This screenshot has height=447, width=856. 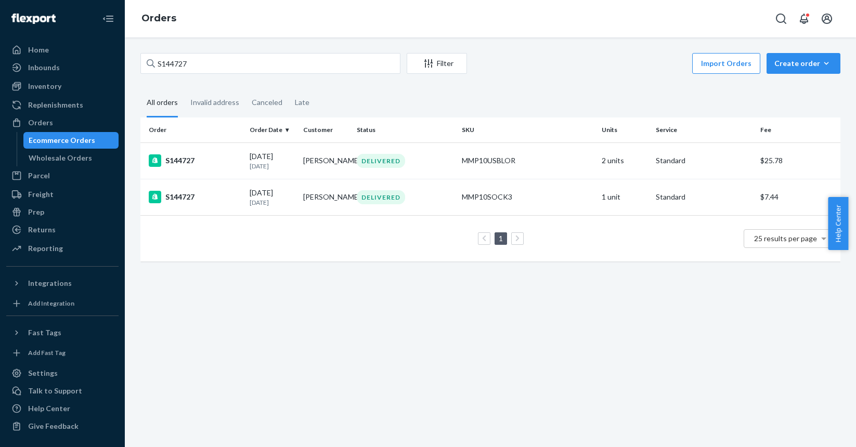 I want to click on button: Fast Tags, so click(x=62, y=333).